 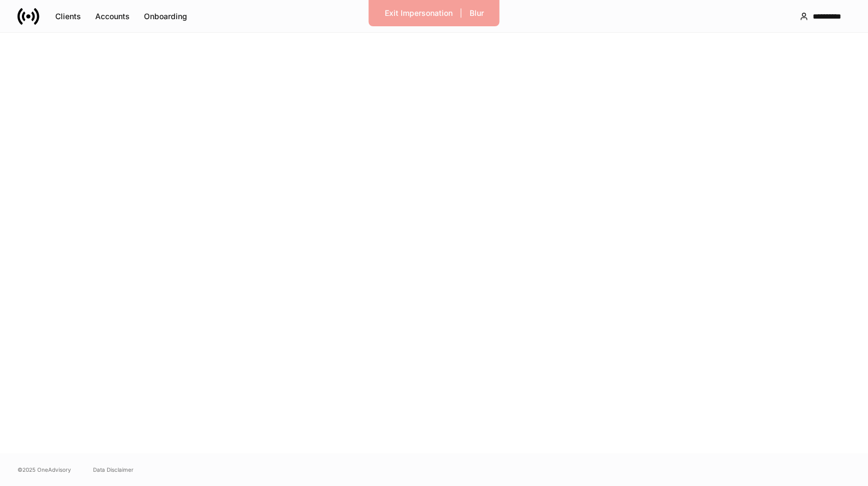 I want to click on div: Accounts, so click(x=112, y=16).